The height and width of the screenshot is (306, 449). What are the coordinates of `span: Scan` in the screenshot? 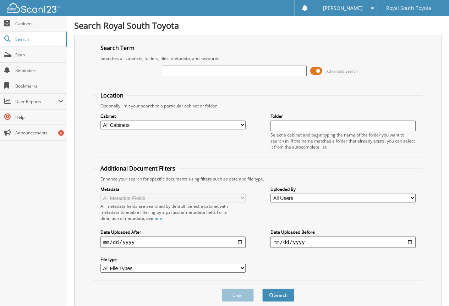 It's located at (39, 55).